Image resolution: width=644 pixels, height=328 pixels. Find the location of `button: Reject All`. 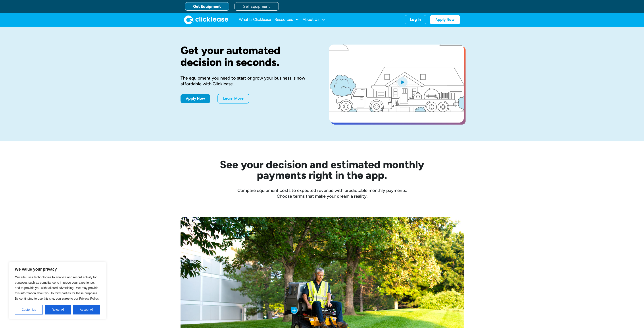

button: Reject All is located at coordinates (58, 309).